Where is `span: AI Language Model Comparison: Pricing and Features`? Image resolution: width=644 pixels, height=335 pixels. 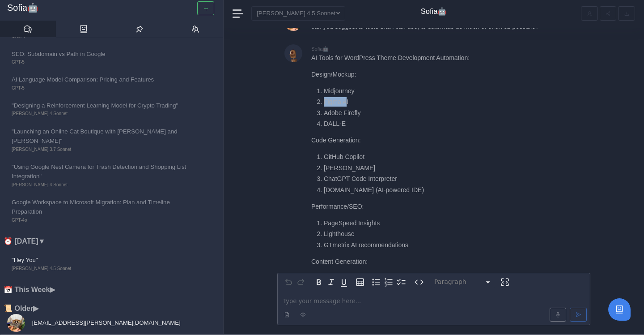 span: AI Language Model Comparison: Pricing and Features is located at coordinates (102, 79).